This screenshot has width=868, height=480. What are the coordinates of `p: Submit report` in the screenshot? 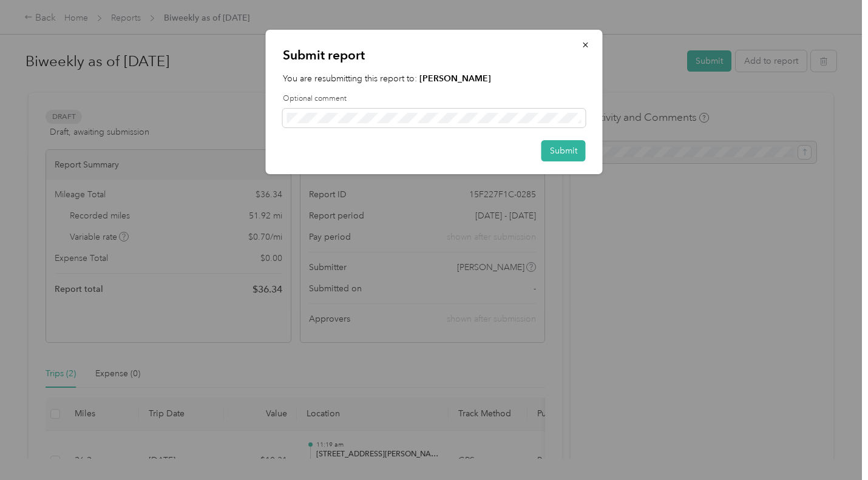 It's located at (434, 55).